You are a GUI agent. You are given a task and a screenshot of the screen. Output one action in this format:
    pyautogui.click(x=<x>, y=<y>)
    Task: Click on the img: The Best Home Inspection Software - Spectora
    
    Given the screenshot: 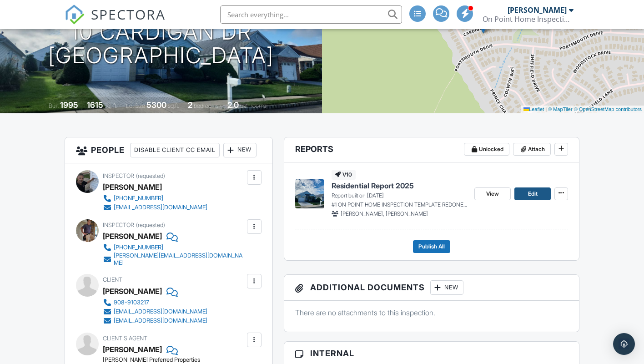 What is the action you would take?
    pyautogui.click(x=74, y=15)
    